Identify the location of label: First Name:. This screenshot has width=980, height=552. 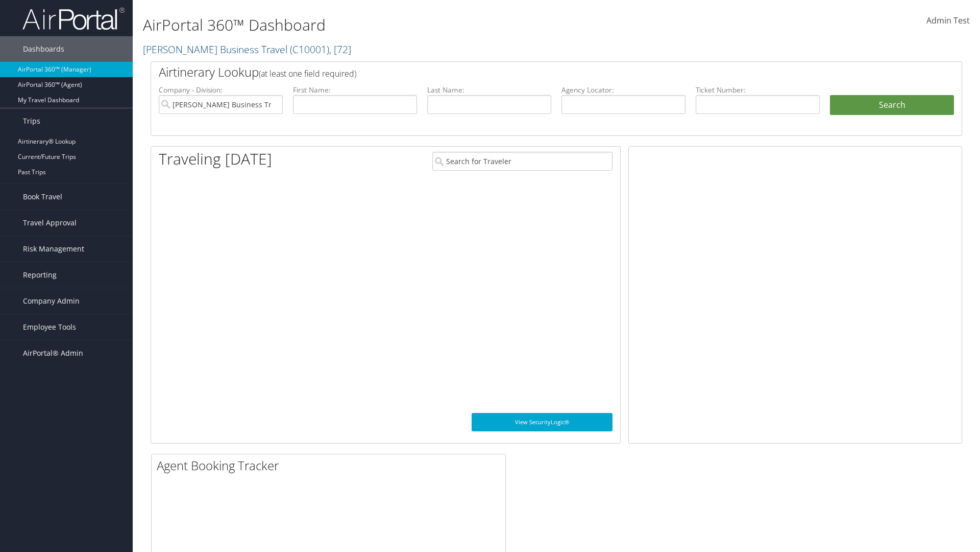
(355, 90).